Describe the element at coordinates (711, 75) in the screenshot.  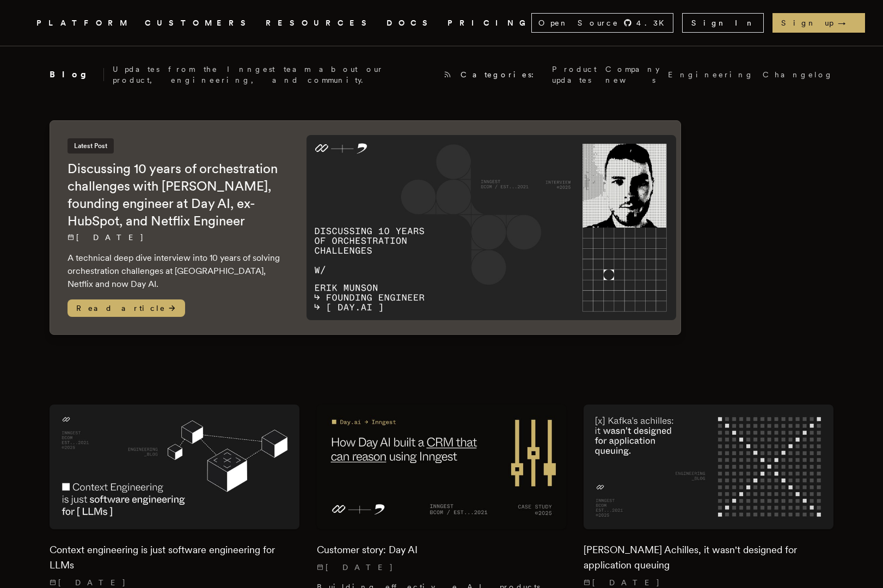
I see `a: Engineering` at that location.